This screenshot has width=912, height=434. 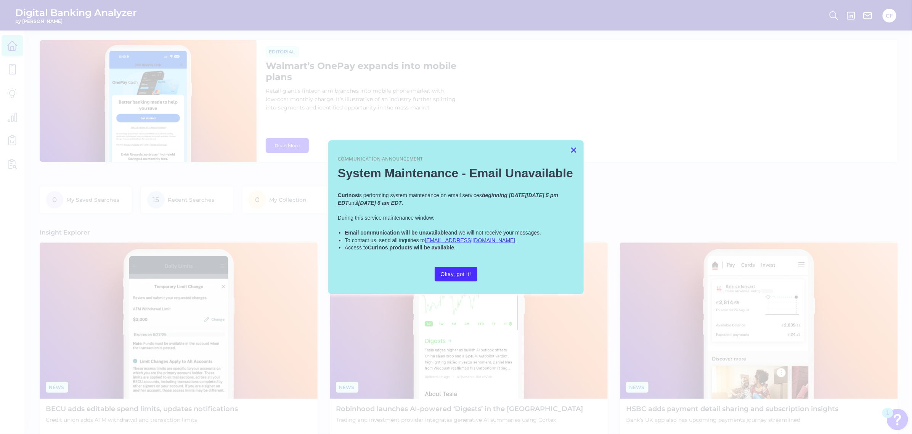 What do you see at coordinates (384, 240) in the screenshot?
I see `span: To contact us, send all inquiries to` at bounding box center [384, 240].